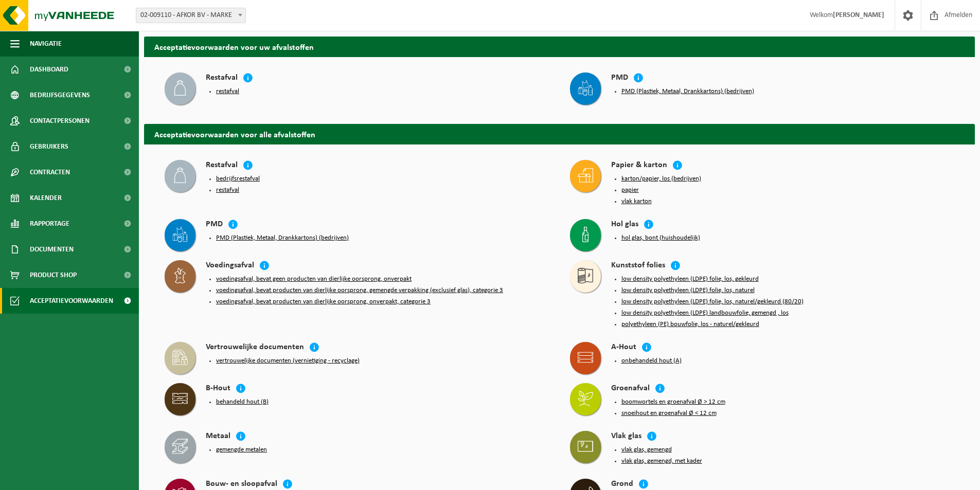 This screenshot has height=490, width=980. Describe the element at coordinates (230, 266) in the screenshot. I see `h4: Voedingsafval` at that location.